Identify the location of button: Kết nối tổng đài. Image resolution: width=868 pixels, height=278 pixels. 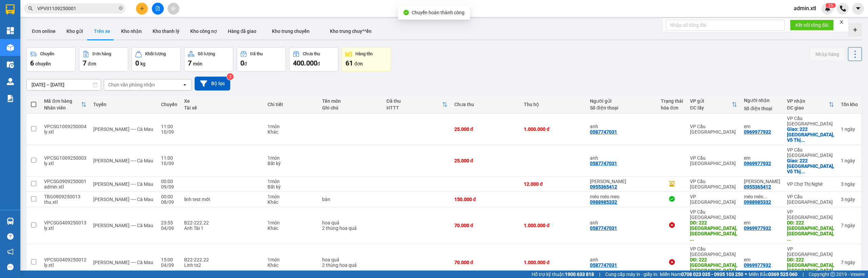
(812, 25).